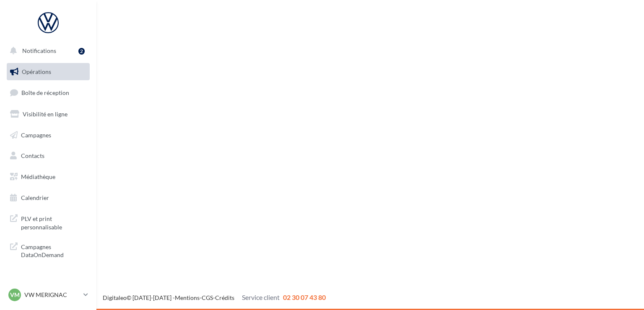  I want to click on span: Service client, so click(261, 297).